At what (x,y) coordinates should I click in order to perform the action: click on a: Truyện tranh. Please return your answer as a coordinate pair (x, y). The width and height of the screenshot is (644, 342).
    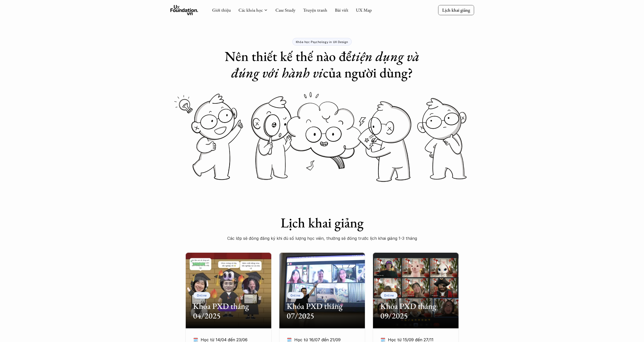
    Looking at the image, I should click on (315, 10).